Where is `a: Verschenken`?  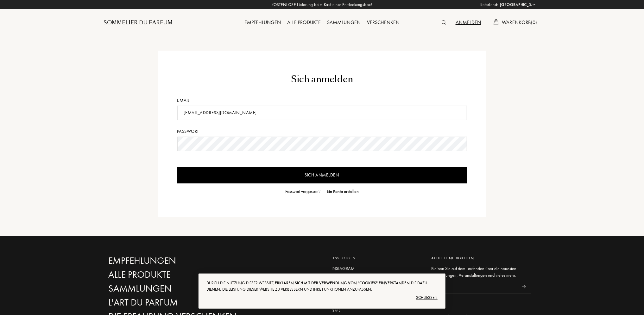
a: Verschenken is located at coordinates (383, 22).